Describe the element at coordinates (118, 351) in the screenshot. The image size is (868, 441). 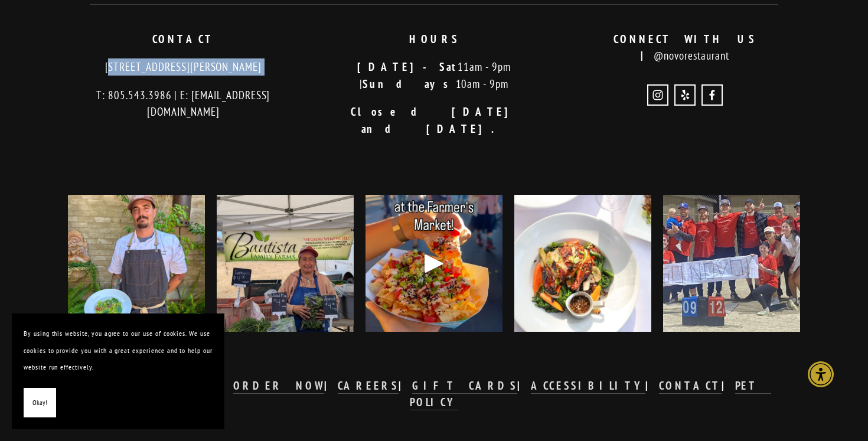
I see `p: By using this website, you agree to our use of cookies. We use cookies to provide you with a grea...` at that location.